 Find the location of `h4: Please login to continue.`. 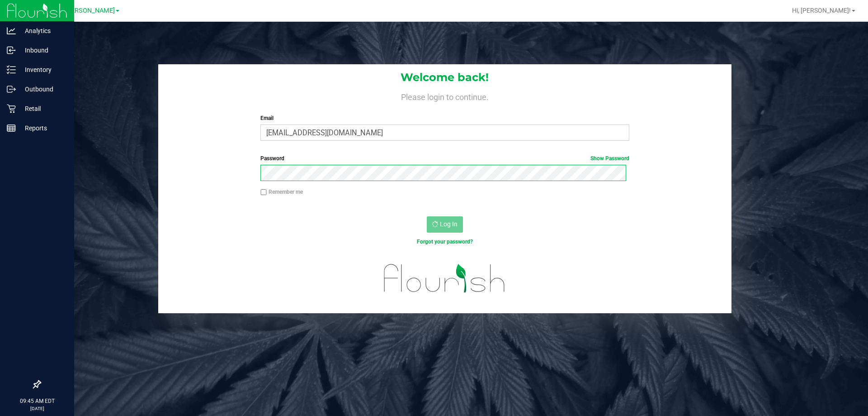

h4: Please login to continue. is located at coordinates (445, 96).